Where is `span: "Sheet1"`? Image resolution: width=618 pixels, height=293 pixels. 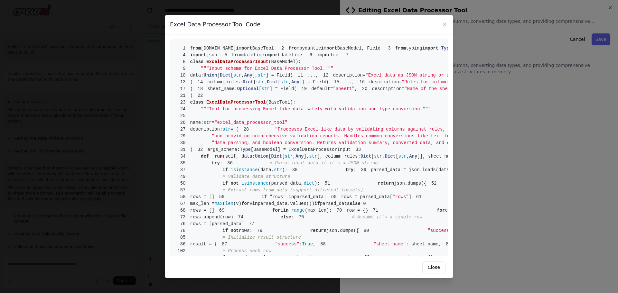 span: "Sheet1" is located at coordinates (344, 89).